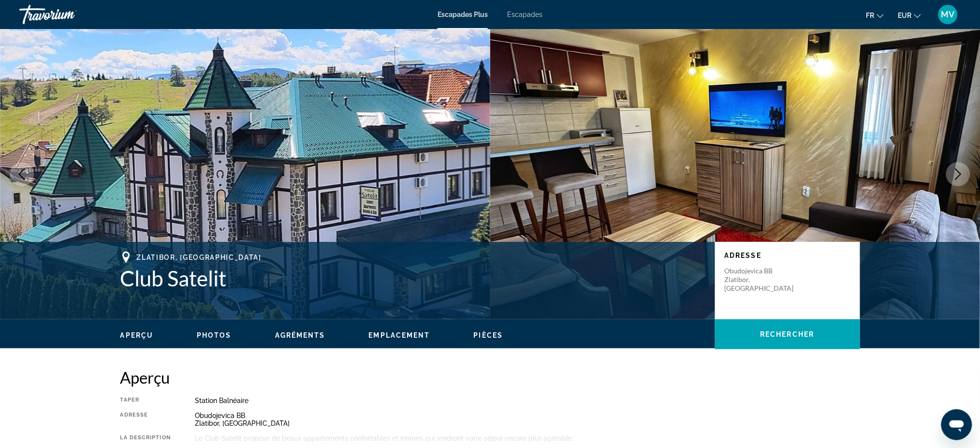  What do you see at coordinates (525, 14) in the screenshot?
I see `font: Escapades` at bounding box center [525, 14].